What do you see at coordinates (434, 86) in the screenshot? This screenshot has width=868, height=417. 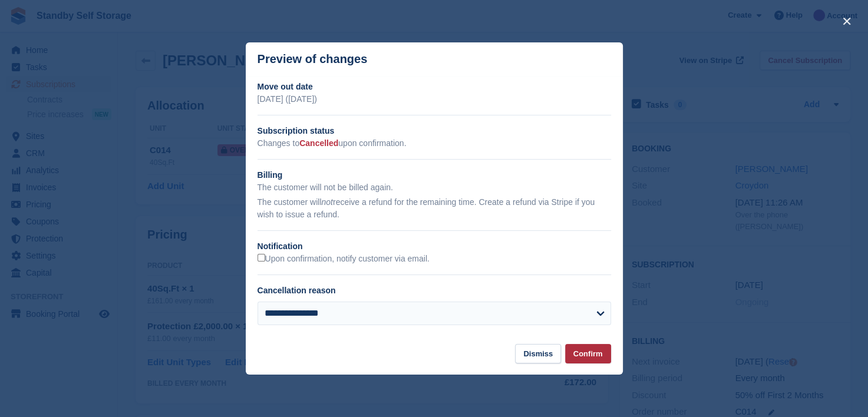 I see `h2: Move out date` at bounding box center [434, 86].